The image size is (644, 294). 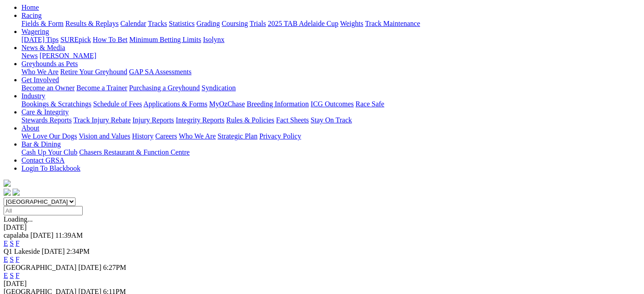 I want to click on a: Bar & Dining, so click(x=41, y=144).